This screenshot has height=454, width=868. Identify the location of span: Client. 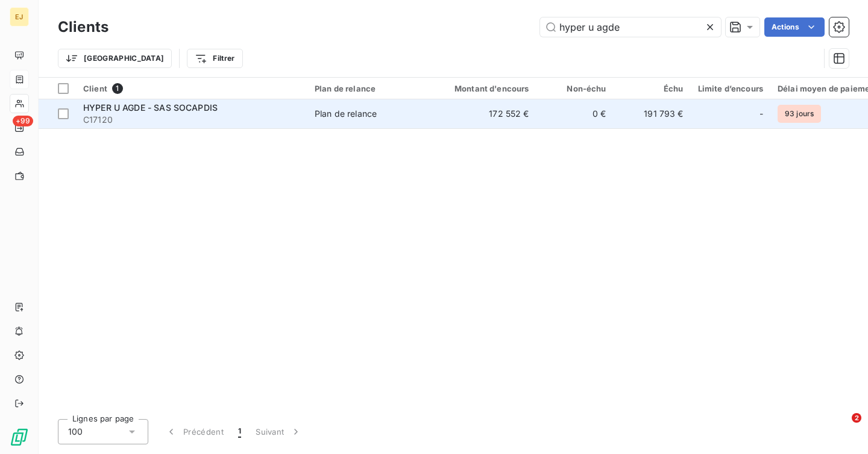
(95, 88).